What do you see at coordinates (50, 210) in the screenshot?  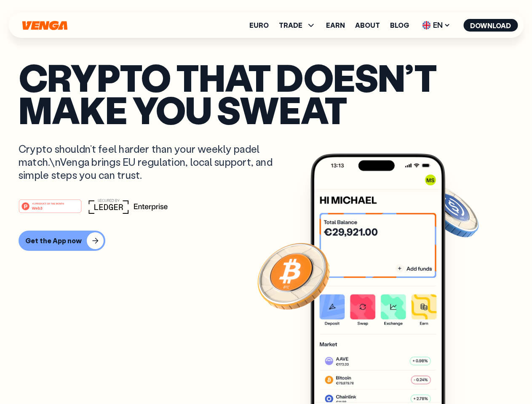 I see `a: #1 PRODUCT OF THE MONTHWeb3` at bounding box center [50, 210].